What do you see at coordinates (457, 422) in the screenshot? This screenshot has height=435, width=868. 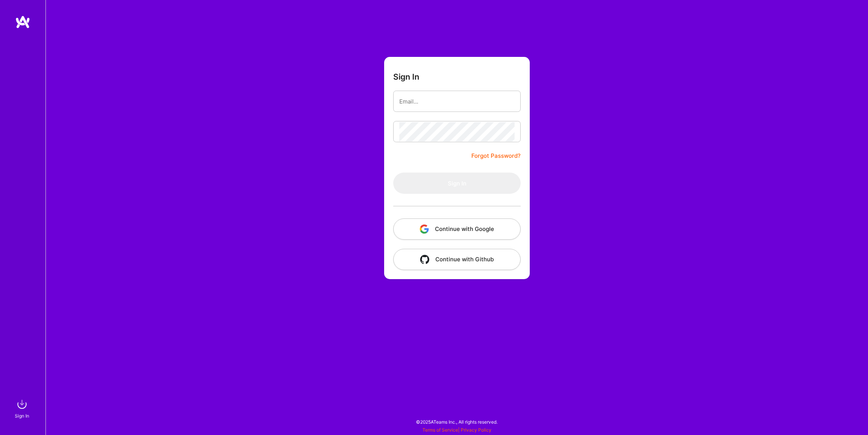 I see `div: © 2025 ATeams Inc., All rights reserved.` at bounding box center [457, 422].